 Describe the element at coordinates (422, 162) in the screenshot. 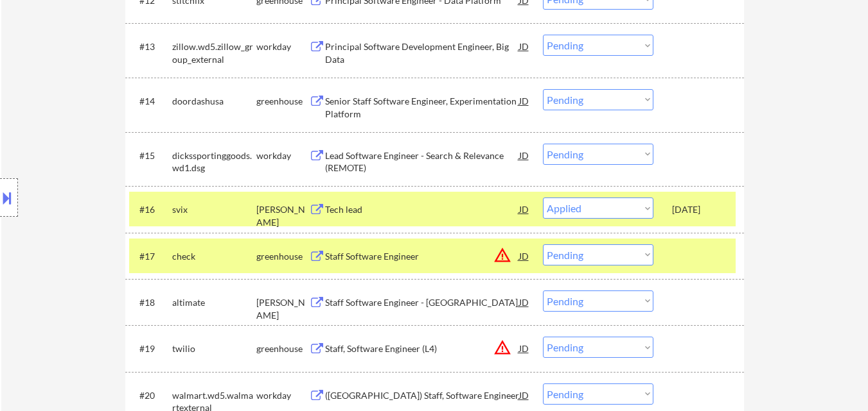

I see `div: Lead Software Engineer - Search & Relevance (REMOTE)` at that location.